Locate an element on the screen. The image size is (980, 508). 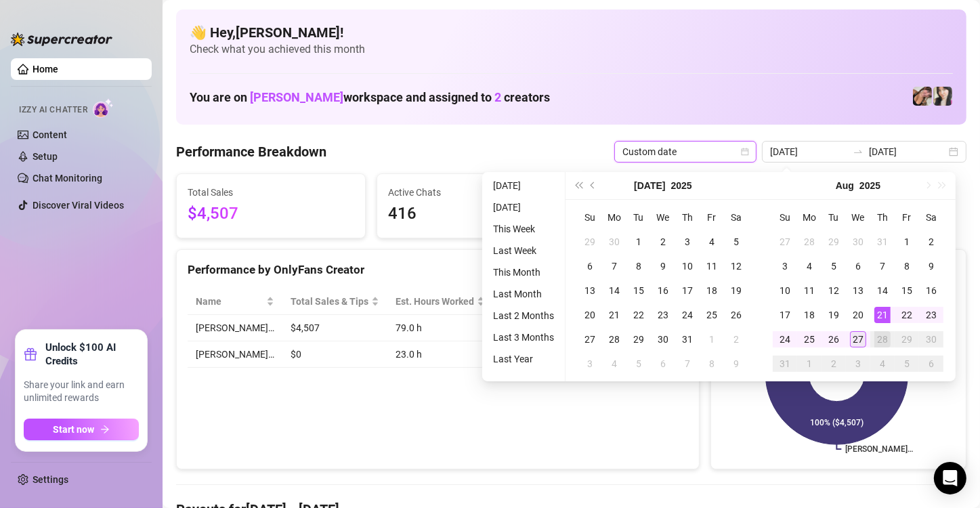
td: 2025-07-17 is located at coordinates (687, 291).